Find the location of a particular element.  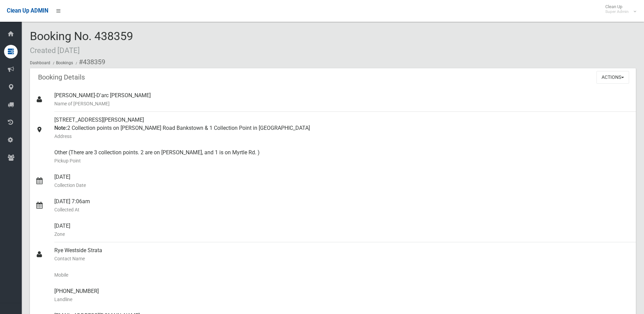

small: Collected At is located at coordinates (342, 210).